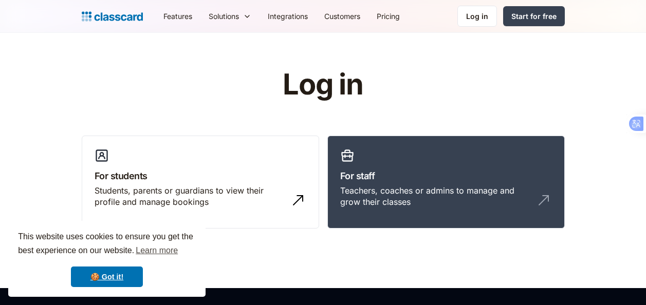  What do you see at coordinates (288, 16) in the screenshot?
I see `a: Integrations` at bounding box center [288, 16].